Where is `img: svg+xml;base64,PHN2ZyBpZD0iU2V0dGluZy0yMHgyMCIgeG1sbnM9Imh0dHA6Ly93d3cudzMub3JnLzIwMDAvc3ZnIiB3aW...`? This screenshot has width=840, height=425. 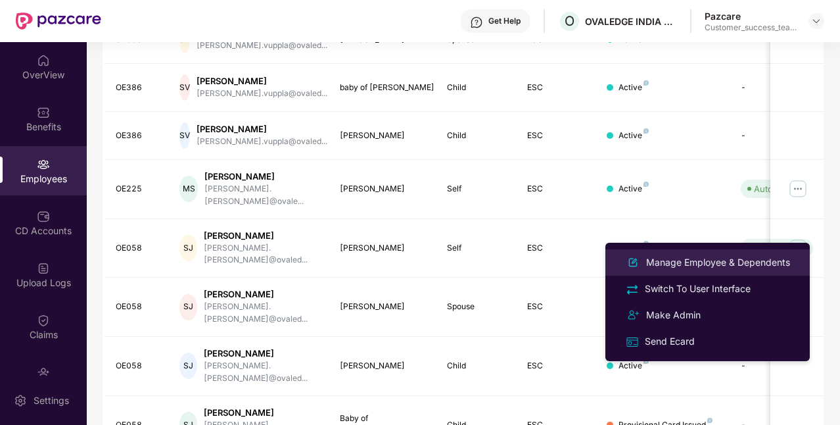 img: svg+xml;base64,PHN2ZyBpZD0iU2V0dGluZy0yMHgyMCIgeG1sbnM9Imh0dHA6Ly93d3cudzMub3JnLzIwMDAvc3ZnIiB3aW... is located at coordinates (20, 400).